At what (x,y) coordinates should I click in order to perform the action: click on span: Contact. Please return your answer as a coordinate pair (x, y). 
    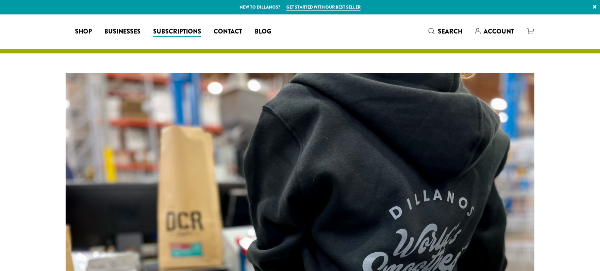
    Looking at the image, I should click on (228, 32).